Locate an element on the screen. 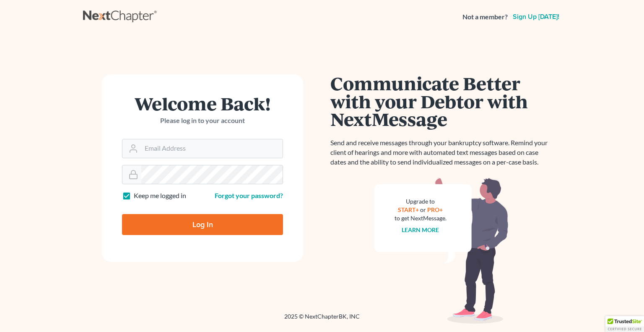 This screenshot has width=644, height=332. h1: Welcome Back! is located at coordinates (202, 103).